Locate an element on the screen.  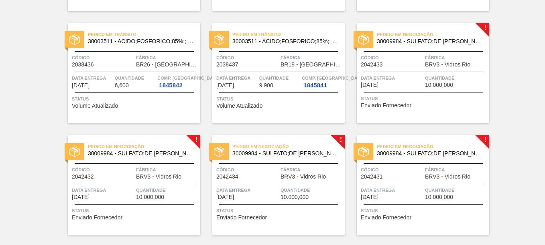
span: 9,900 is located at coordinates (266, 85).